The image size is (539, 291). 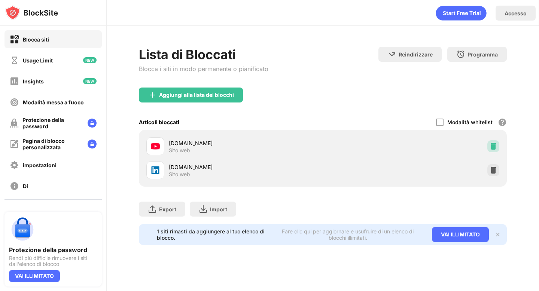 I want to click on div: animation, so click(x=461, y=13).